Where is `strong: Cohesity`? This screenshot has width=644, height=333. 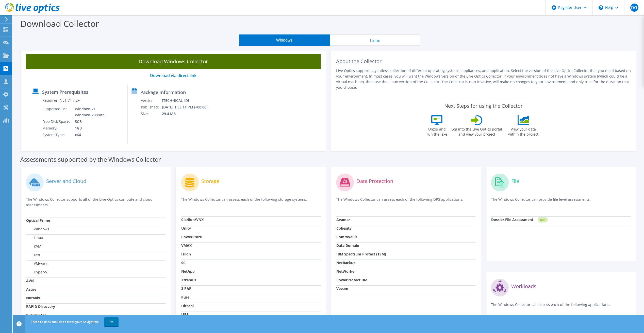
strong: Cohesity is located at coordinates (344, 229).